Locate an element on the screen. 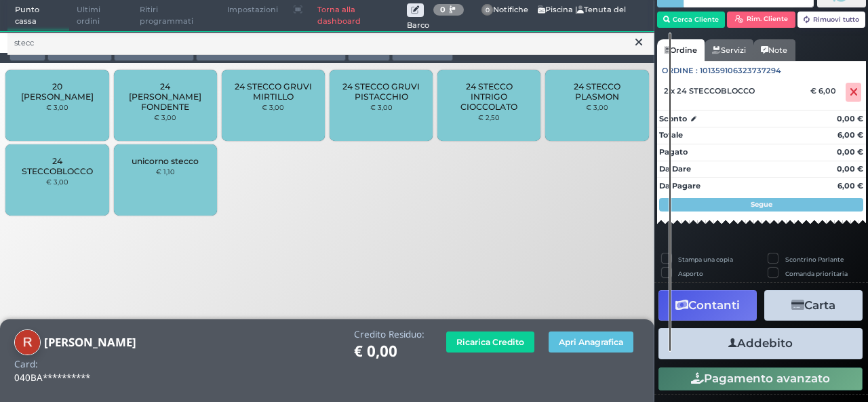 Image resolution: width=868 pixels, height=402 pixels. button: Rimuovi tutto is located at coordinates (831, 20).